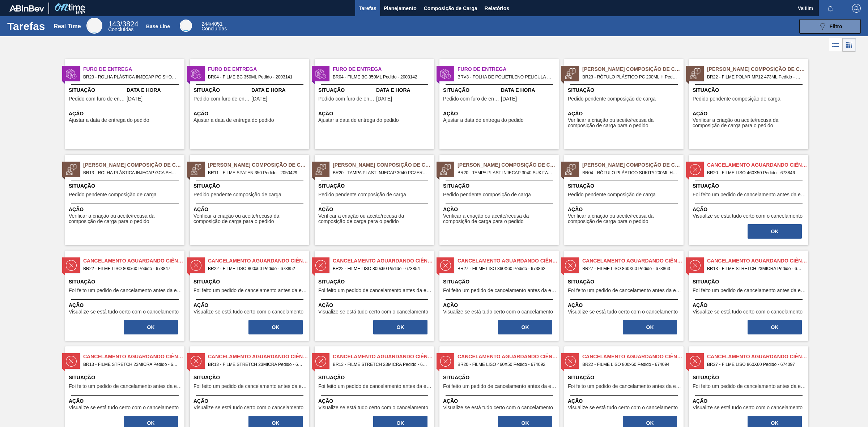 The image size is (868, 427). Describe the element at coordinates (755, 173) in the screenshot. I see `span: BR20 - FILME LISO 460X50 Pedido - 673846` at that location.